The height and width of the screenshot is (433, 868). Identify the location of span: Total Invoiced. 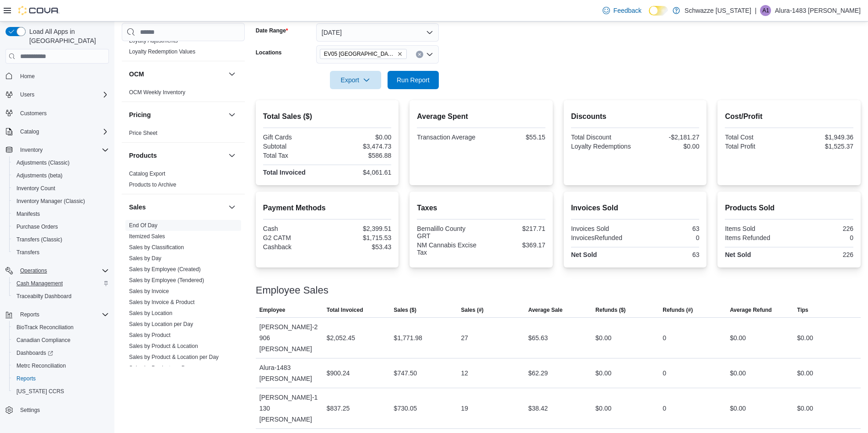
(345, 310).